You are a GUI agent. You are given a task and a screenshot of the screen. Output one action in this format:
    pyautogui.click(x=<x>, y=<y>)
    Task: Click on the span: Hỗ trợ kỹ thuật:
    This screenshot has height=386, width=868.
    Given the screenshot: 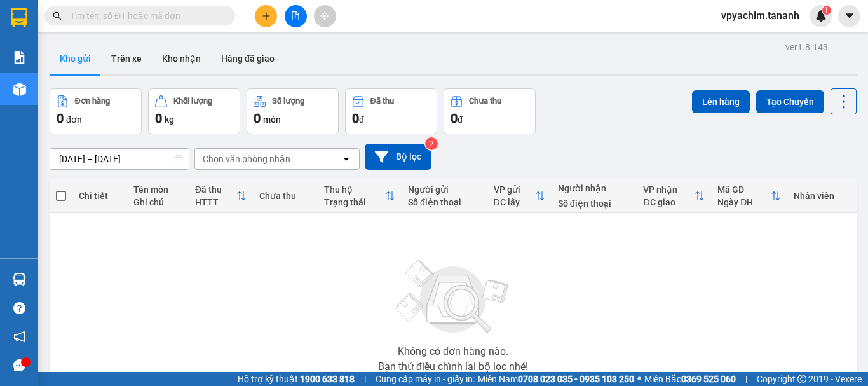 What is the action you would take?
    pyautogui.click(x=296, y=379)
    